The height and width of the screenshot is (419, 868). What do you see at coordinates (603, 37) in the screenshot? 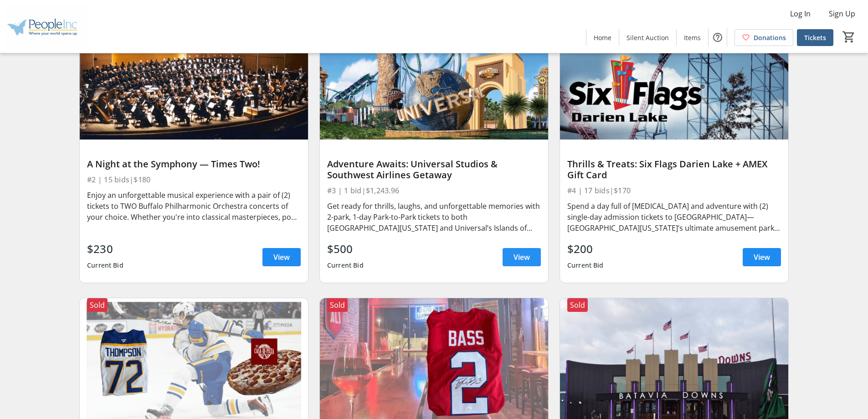
I see `span: Home` at bounding box center [603, 37].